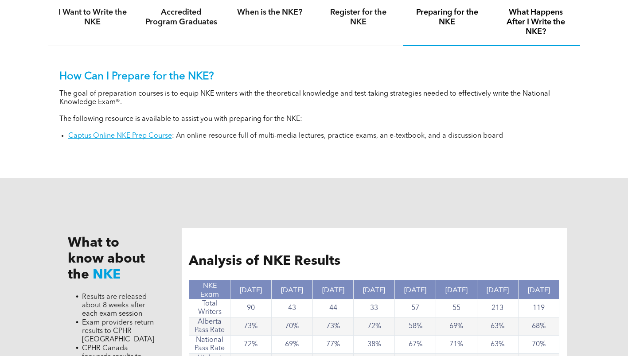 The width and height of the screenshot is (628, 356). Describe the element at coordinates (106, 275) in the screenshot. I see `span: NKE` at that location.